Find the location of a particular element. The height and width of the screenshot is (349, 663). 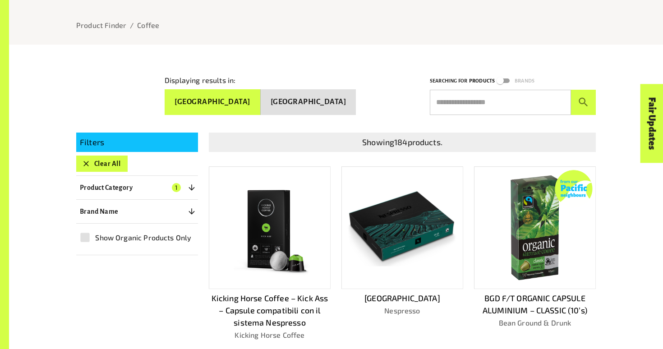

p: Nespresso is located at coordinates (402, 311).